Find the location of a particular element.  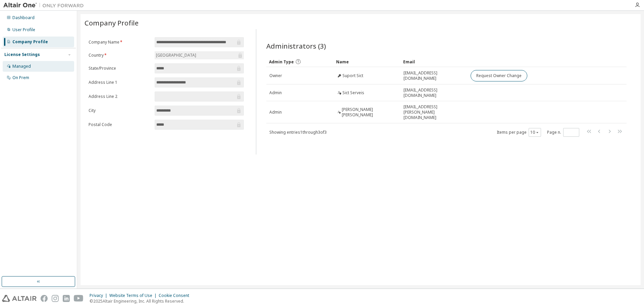

div: User Profile is located at coordinates (24, 30).